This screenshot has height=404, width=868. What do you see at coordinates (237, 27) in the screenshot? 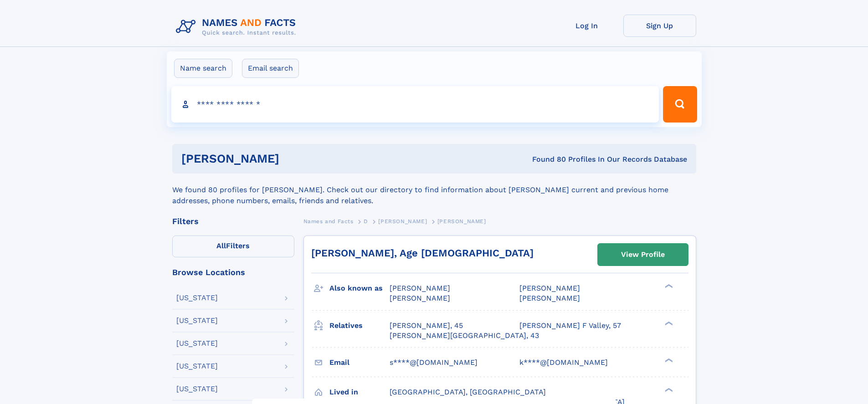
I see `img: Logo Names and Facts` at bounding box center [237, 27].